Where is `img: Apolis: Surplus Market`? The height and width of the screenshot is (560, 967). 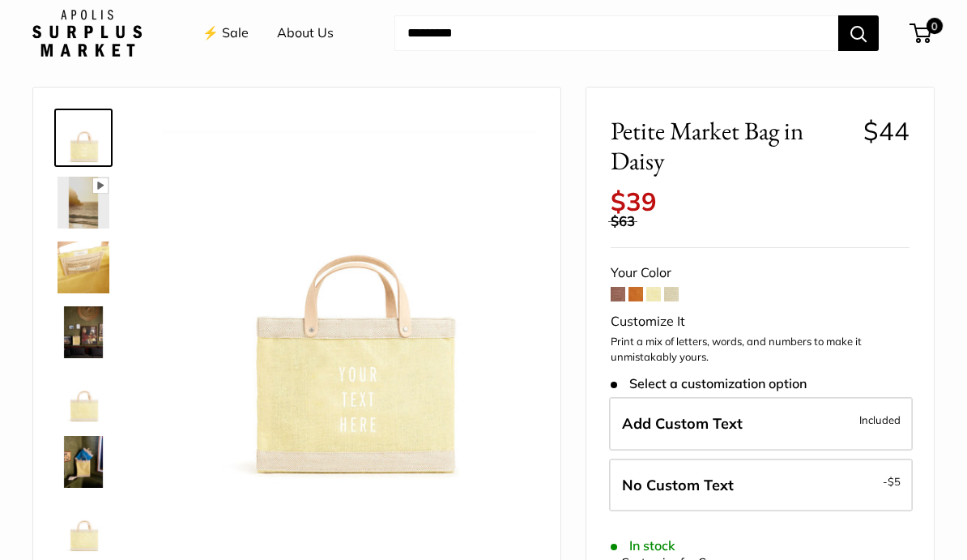 img: Apolis: Surplus Market is located at coordinates (87, 34).